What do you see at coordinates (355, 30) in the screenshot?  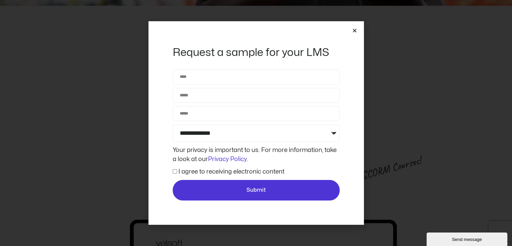 I see `a: Close` at bounding box center [355, 30].